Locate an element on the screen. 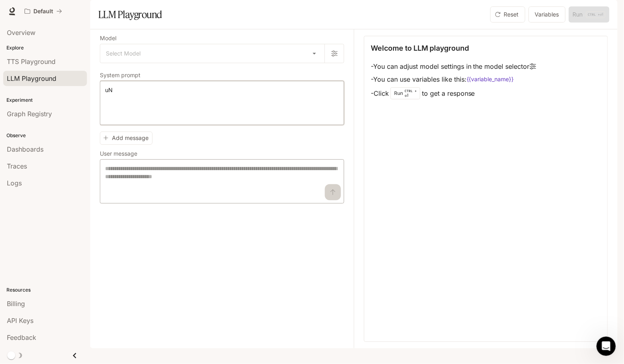  button: Add message is located at coordinates (126, 138).